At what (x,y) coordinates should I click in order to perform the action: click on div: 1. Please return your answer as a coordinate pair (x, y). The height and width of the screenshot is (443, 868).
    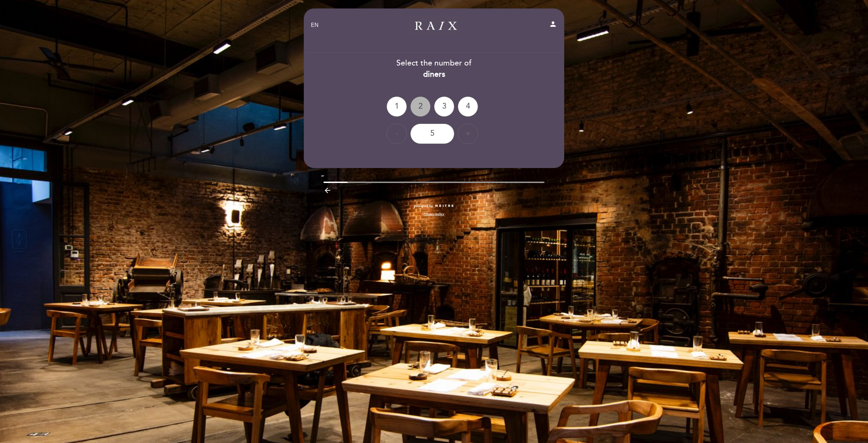
    Looking at the image, I should click on (397, 106).